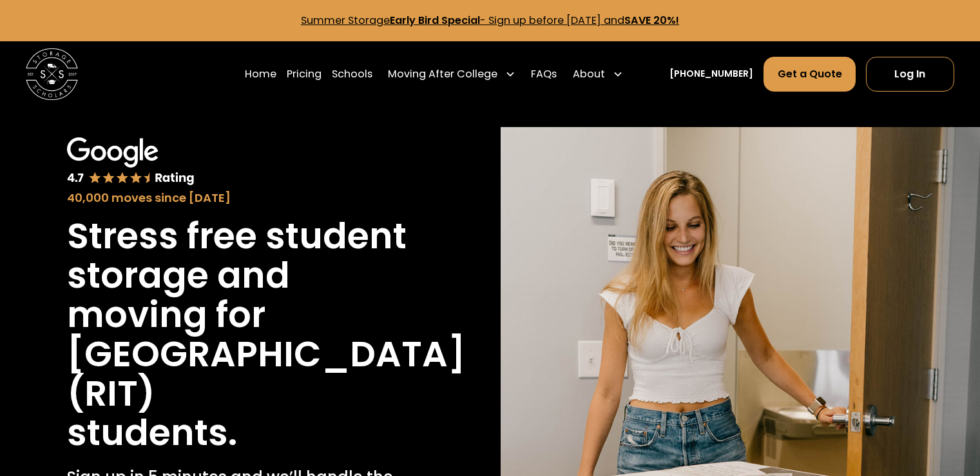 This screenshot has height=476, width=980. What do you see at coordinates (152, 433) in the screenshot?
I see `h1: students.` at bounding box center [152, 433].